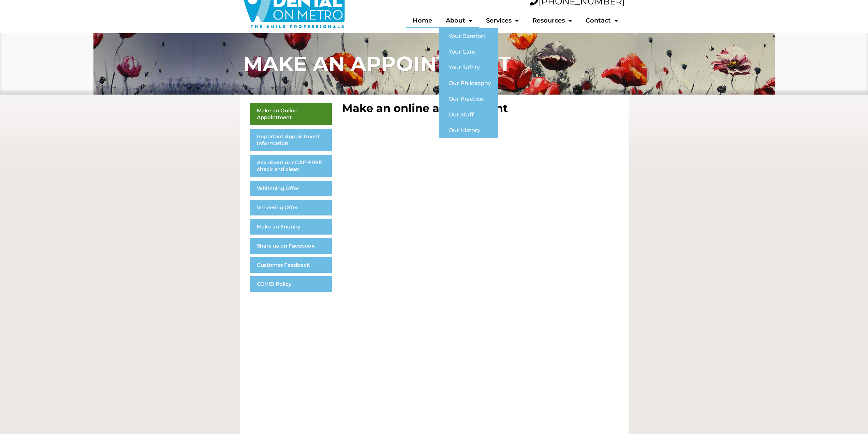  I want to click on a: Resources, so click(552, 21).